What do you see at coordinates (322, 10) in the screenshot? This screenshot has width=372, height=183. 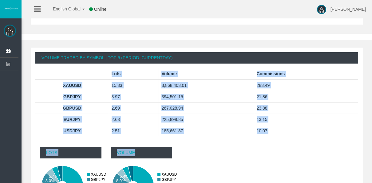 I see `img: user-image` at bounding box center [322, 10].